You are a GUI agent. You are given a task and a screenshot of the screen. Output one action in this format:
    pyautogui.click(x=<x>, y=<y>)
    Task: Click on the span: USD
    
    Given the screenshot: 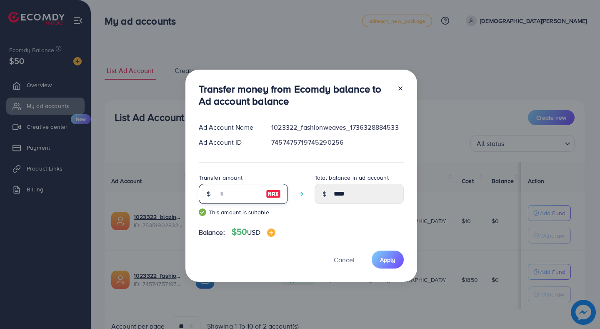 What is the action you would take?
    pyautogui.click(x=253, y=232)
    